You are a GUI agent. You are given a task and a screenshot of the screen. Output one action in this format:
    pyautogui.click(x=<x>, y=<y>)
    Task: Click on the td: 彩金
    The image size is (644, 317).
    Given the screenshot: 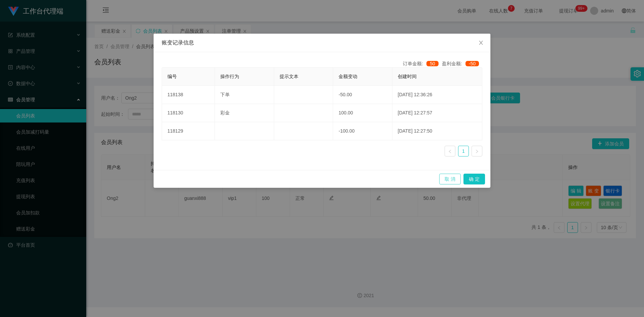 What is the action you would take?
    pyautogui.click(x=245, y=113)
    